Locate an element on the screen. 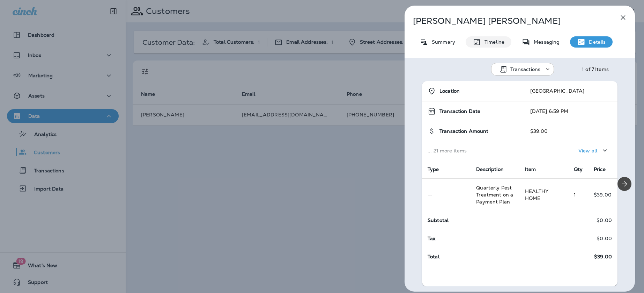 This screenshot has width=644, height=293. span: HEALTHY HOME is located at coordinates (537, 195).